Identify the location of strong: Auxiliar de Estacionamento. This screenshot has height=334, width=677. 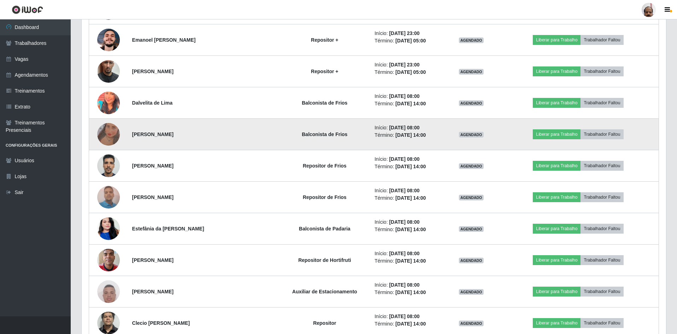
(325, 292).